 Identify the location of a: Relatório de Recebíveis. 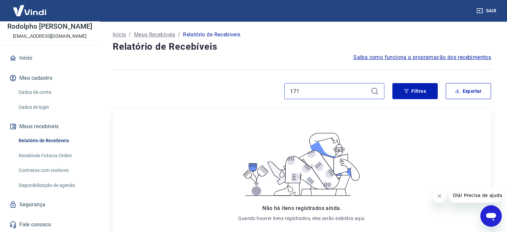
(54, 140).